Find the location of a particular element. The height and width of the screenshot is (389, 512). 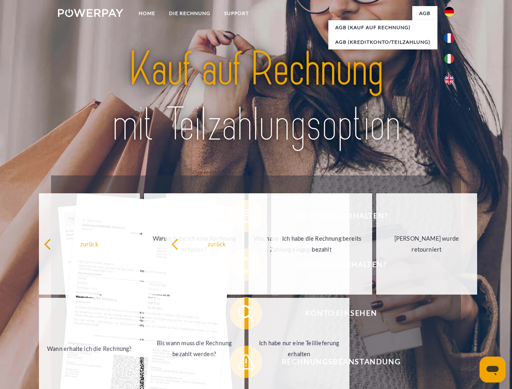

img: it is located at coordinates (449, 59).